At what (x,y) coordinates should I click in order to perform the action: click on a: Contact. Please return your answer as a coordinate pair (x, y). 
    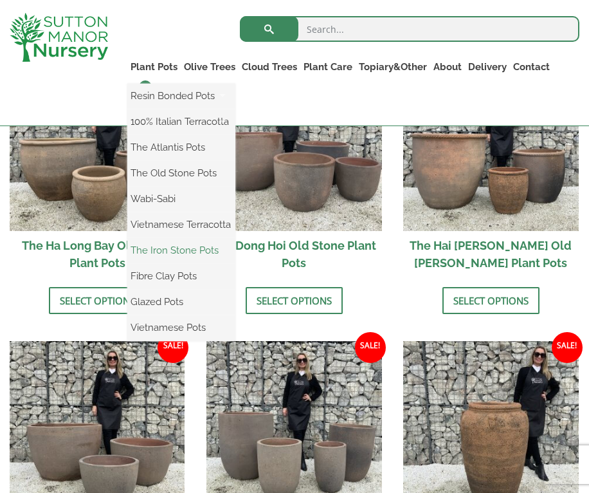
    Looking at the image, I should click on (531, 67).